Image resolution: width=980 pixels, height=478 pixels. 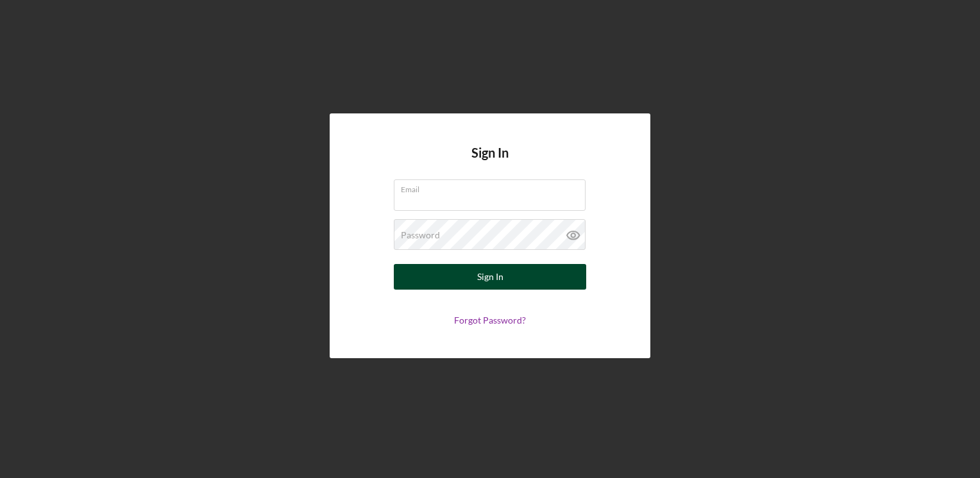 What do you see at coordinates (420, 236) in the screenshot?
I see `label: Password` at bounding box center [420, 236].